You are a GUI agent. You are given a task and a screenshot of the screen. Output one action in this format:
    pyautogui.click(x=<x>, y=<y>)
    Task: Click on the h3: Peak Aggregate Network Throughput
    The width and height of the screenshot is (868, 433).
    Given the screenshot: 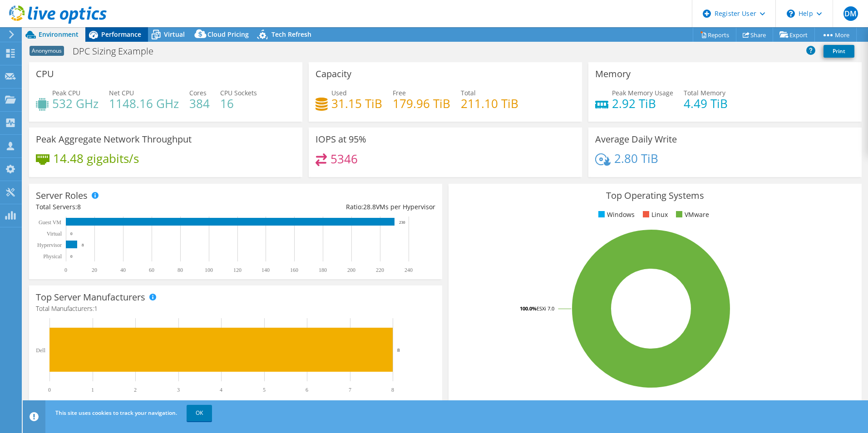 What is the action you would take?
    pyautogui.click(x=114, y=139)
    